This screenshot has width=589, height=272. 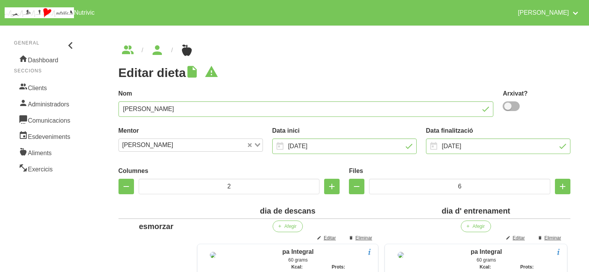 What do you see at coordinates (190, 145) in the screenshot?
I see `div: Search for option` at bounding box center [190, 145].